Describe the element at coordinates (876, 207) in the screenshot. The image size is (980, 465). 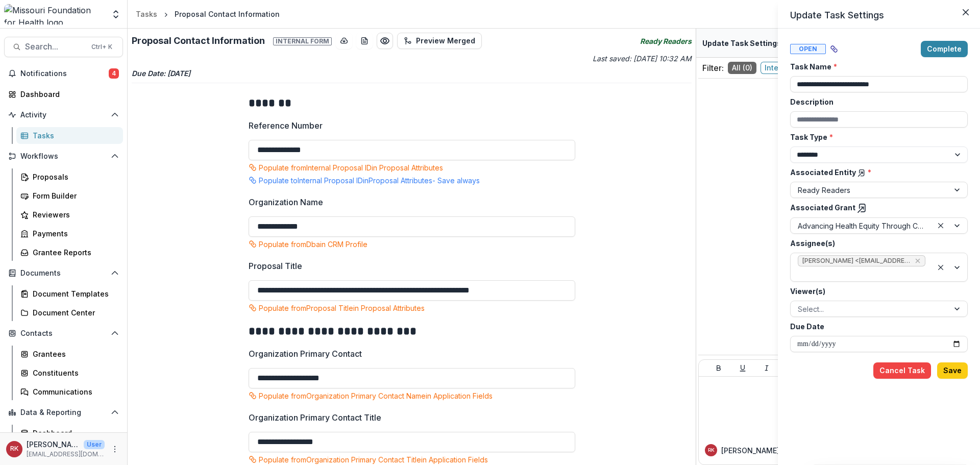
I see `label: Associated Grant` at that location.